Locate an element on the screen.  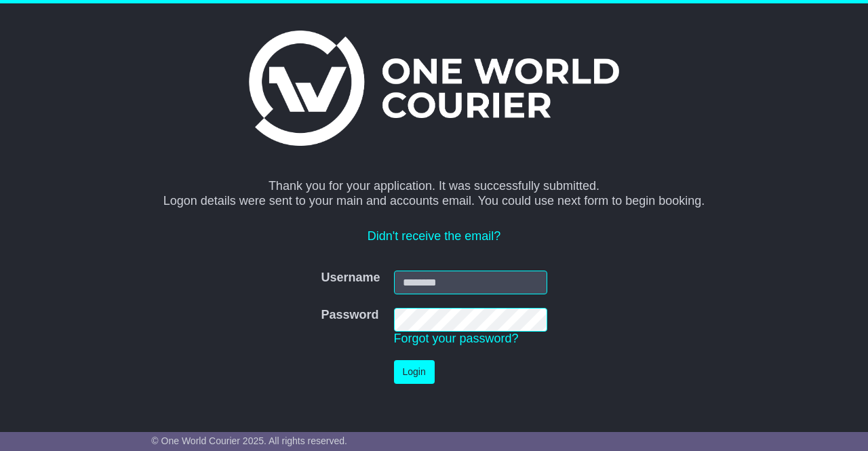
a: Forgot your password? is located at coordinates (457, 338).